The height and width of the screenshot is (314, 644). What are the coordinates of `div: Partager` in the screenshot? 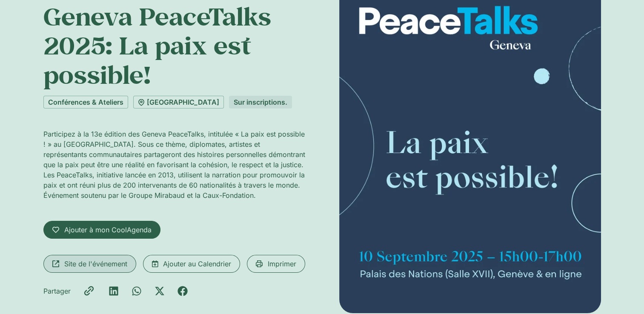 It's located at (57, 292).